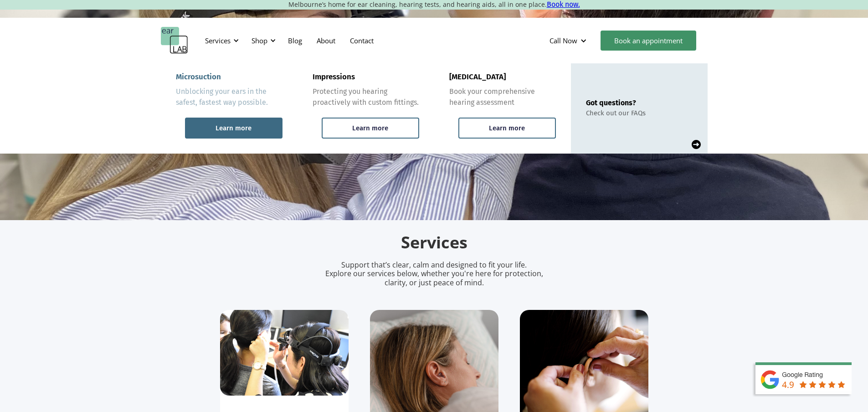 The height and width of the screenshot is (412, 868). Describe the element at coordinates (366, 108) in the screenshot. I see `a: ImpressionsProtecting you hearing proactively with custom fittings.Learn more` at that location.